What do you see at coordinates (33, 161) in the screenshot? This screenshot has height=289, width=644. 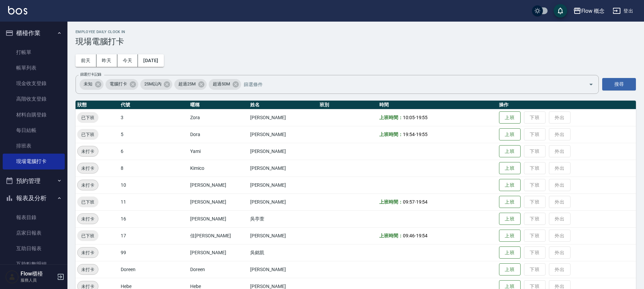 I see `a: 現場電腦打卡` at bounding box center [33, 161].